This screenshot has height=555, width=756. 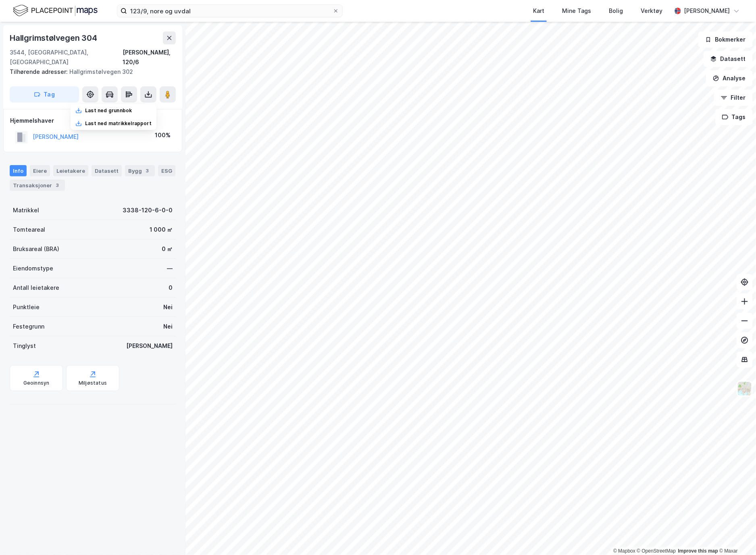 What do you see at coordinates (90, 72) in the screenshot?
I see `div: Hallgrimstølvegen 302` at bounding box center [90, 72].